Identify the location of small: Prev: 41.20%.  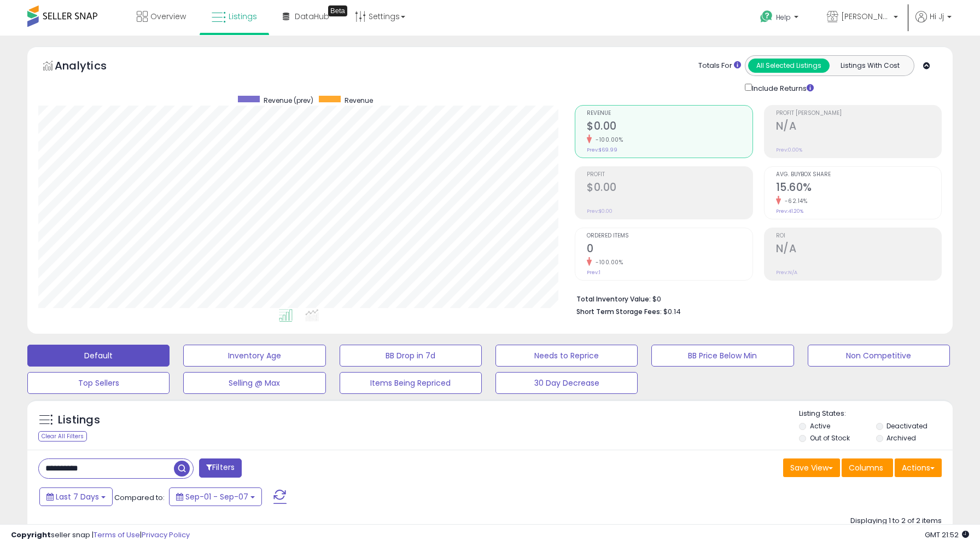
(789, 211).